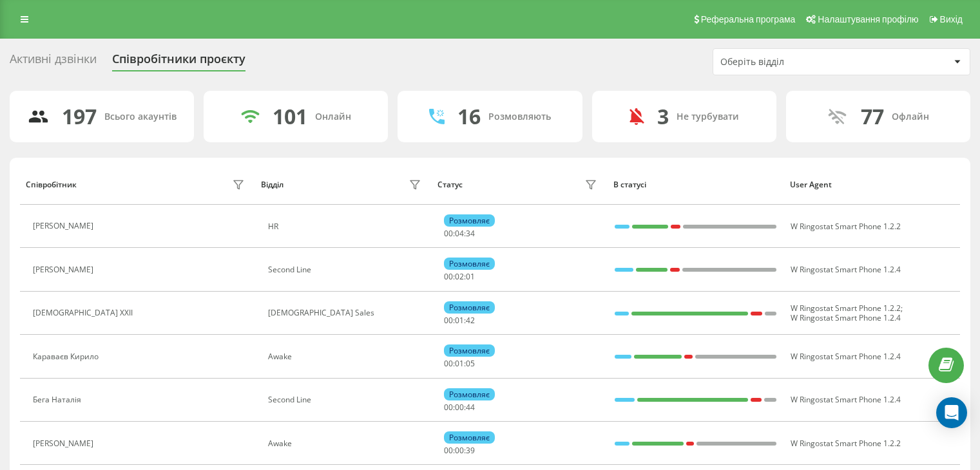  Describe the element at coordinates (460, 233) in the screenshot. I see `span: 04` at that location.